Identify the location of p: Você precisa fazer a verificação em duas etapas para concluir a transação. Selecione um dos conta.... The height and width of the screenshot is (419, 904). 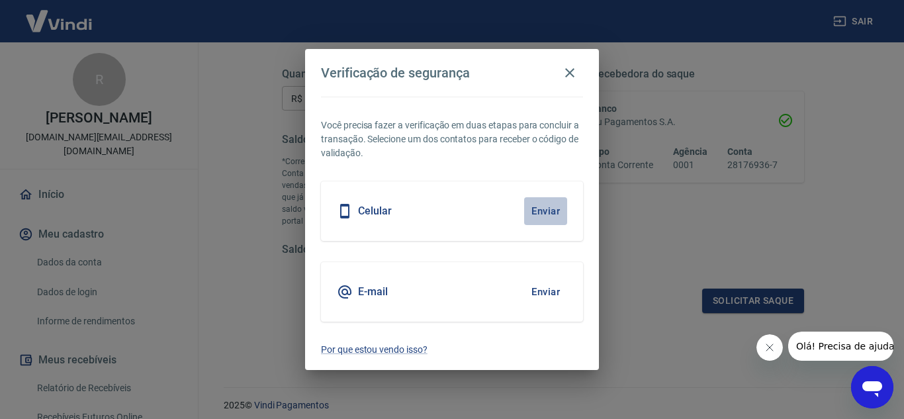
(452, 139).